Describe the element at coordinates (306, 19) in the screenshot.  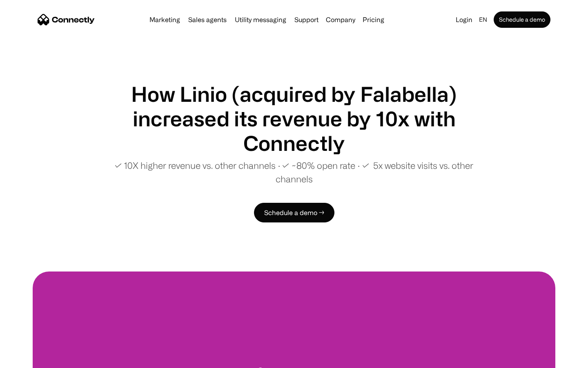
I see `a: Support` at that location.